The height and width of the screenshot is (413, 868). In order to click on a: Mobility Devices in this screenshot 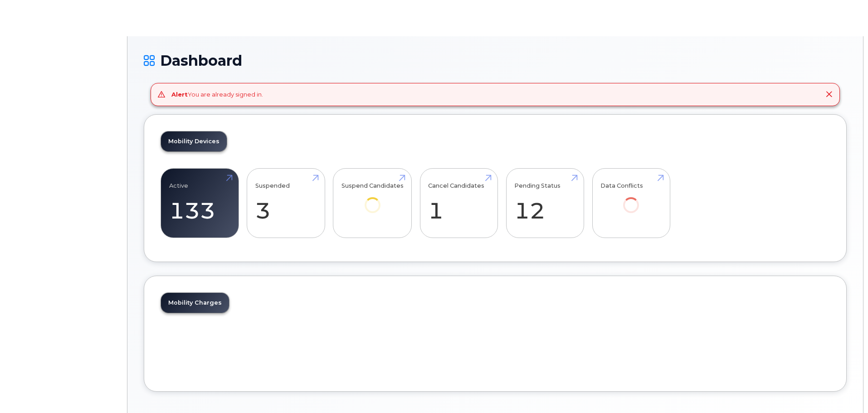, I will do `click(194, 141)`.